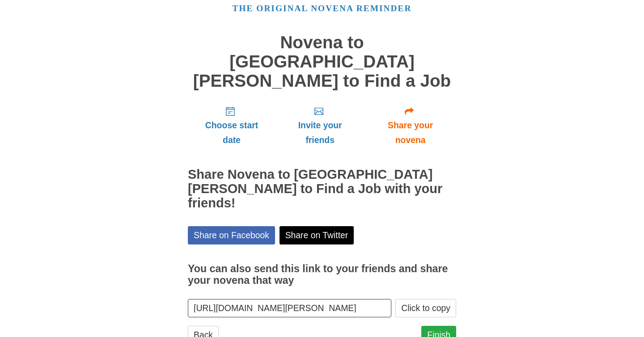  I want to click on button: Click to copy, so click(426, 308).